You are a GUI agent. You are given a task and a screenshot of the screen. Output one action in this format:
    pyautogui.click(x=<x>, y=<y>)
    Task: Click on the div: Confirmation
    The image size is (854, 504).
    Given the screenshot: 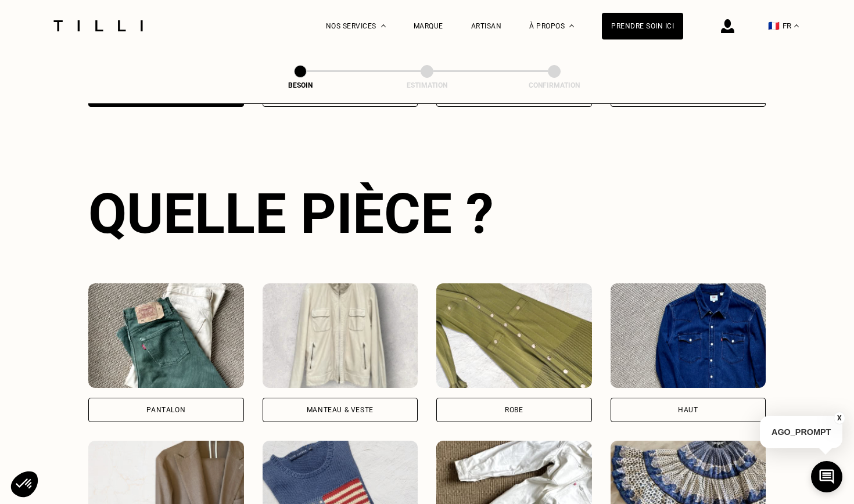 What is the action you would take?
    pyautogui.click(x=554, y=85)
    